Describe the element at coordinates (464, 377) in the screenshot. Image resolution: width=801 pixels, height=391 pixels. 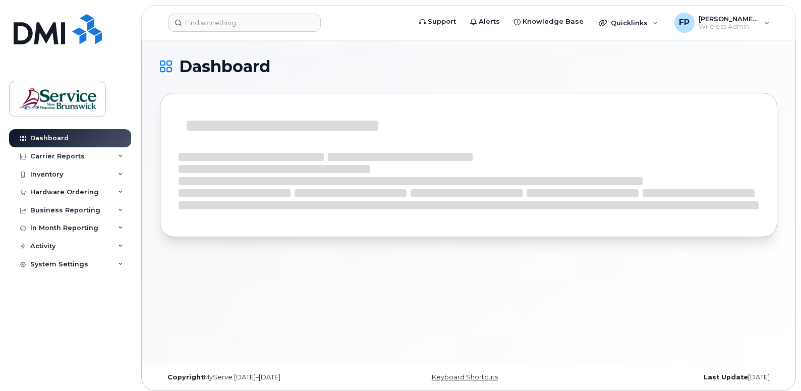
I see `a: Keyboard Shortcuts` at that location.